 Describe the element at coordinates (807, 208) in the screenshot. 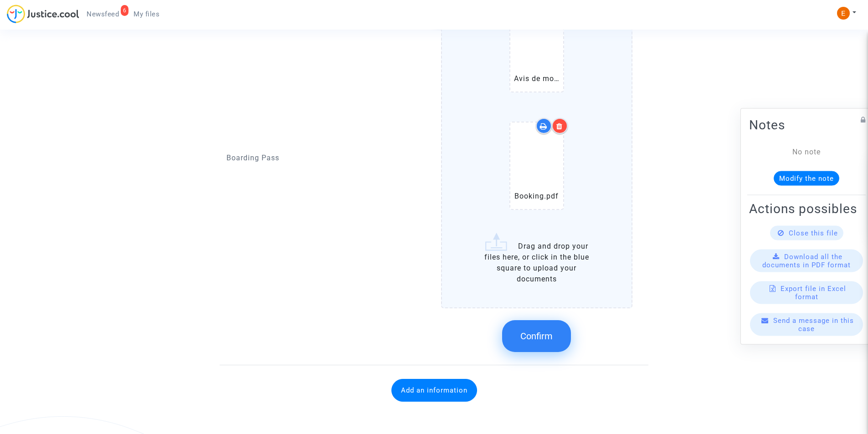

I see `h2: Actions possibles` at that location.